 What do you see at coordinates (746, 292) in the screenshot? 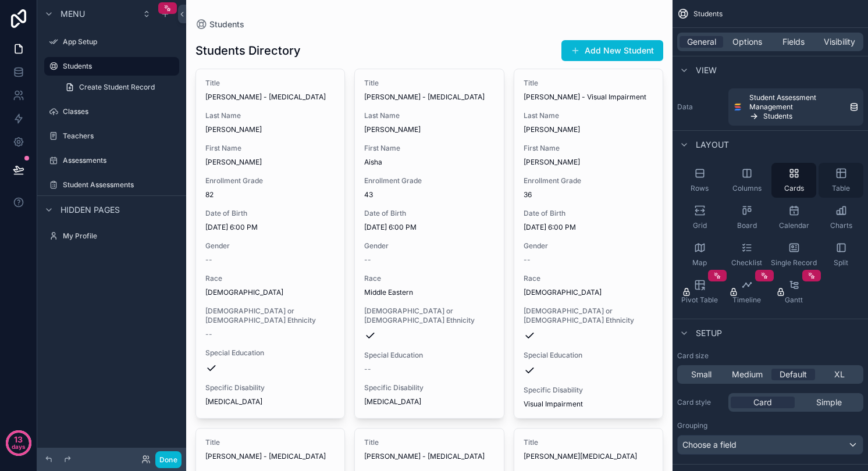
I see `button: Timeline` at bounding box center [746, 292].